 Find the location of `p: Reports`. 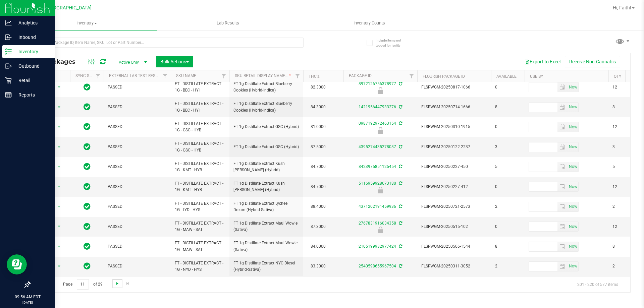

p: Reports is located at coordinates (32, 95).